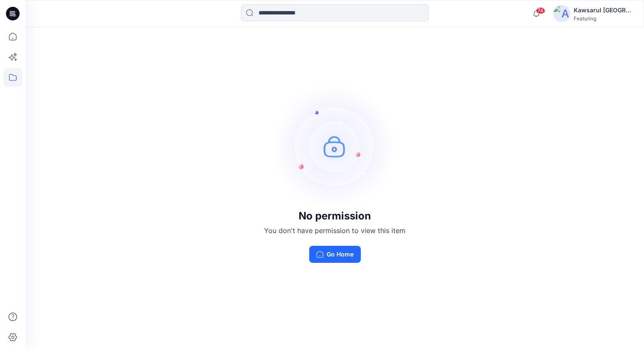 The height and width of the screenshot is (350, 644). Describe the element at coordinates (562, 14) in the screenshot. I see `img: avatar` at that location.